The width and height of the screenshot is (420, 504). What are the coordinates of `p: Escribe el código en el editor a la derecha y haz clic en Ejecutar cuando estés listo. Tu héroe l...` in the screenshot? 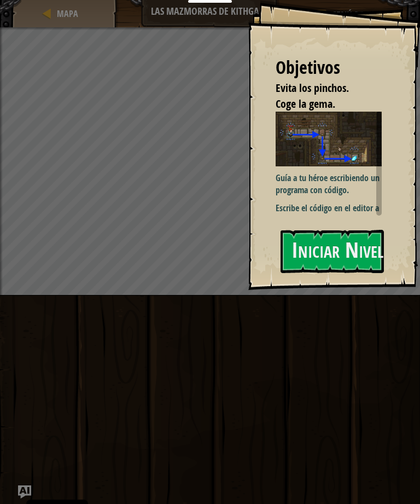 It's located at (329, 233).